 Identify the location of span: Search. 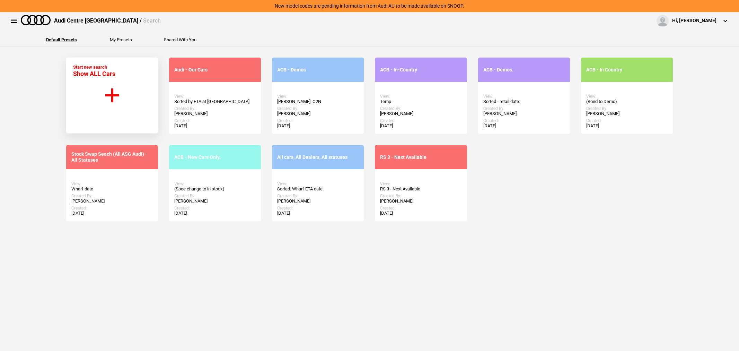
(152, 20).